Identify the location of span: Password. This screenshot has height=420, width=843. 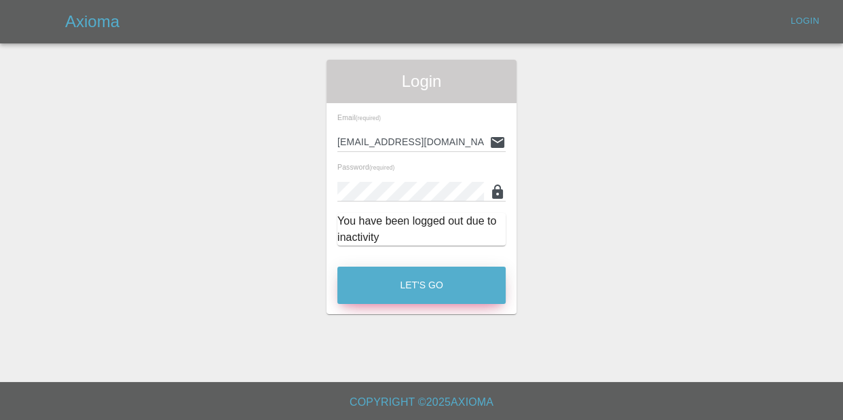
(366, 167).